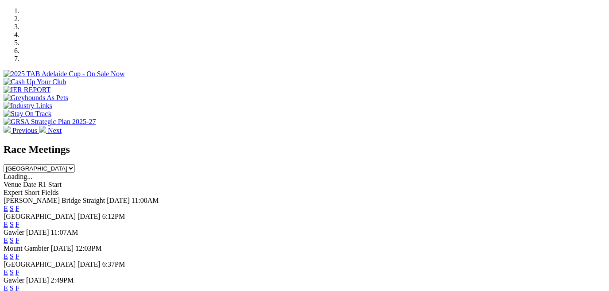 The image size is (609, 291). Describe the element at coordinates (13, 192) in the screenshot. I see `span: Expert` at that location.